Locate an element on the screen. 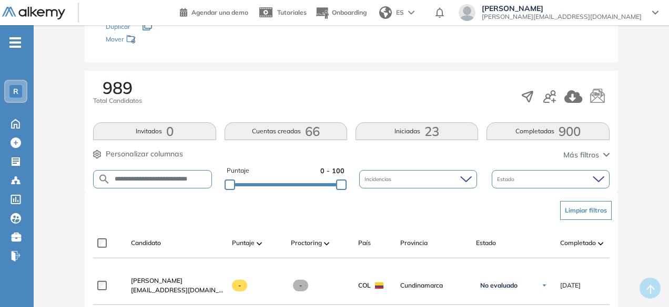  button: Cuentas creadas66 is located at coordinates (285, 131).